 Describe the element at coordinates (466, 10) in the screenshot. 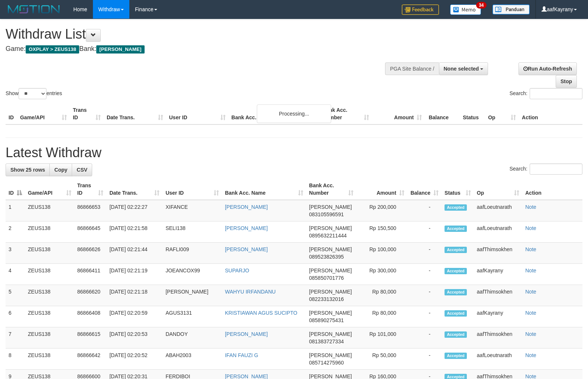

I see `img: Button%20Memo.svg` at that location.